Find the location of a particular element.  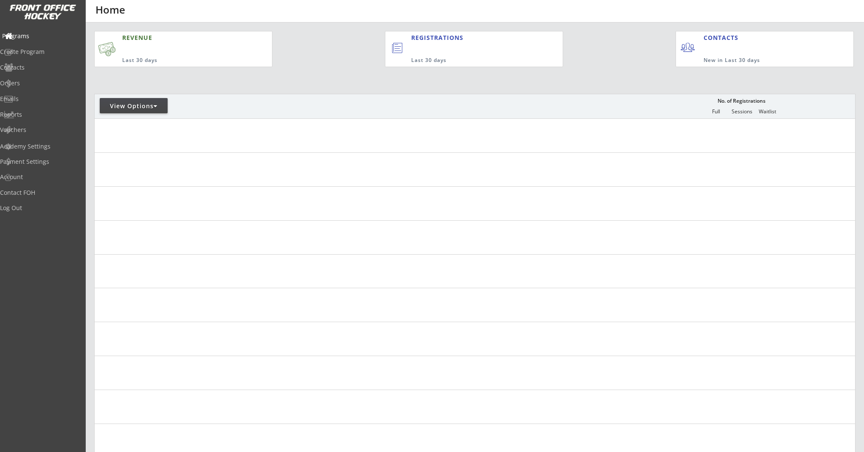

div: Sessions is located at coordinates (742, 112).